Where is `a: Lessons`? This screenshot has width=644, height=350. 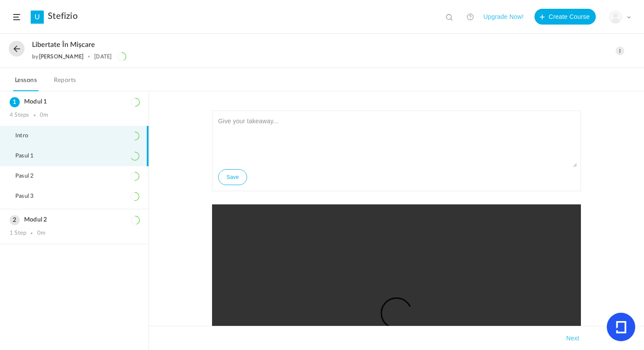
a: Lessons is located at coordinates (26, 83).